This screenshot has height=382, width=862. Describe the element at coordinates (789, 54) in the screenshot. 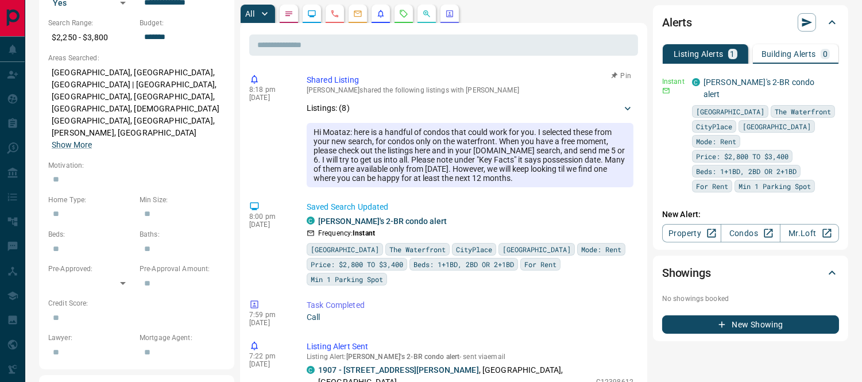

I see `p: Building Alerts` at that location.